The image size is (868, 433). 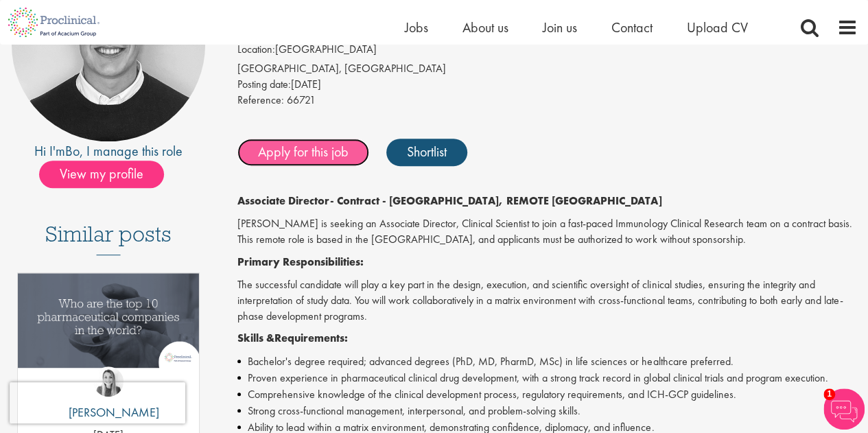 What do you see at coordinates (548, 412) in the screenshot?
I see `li: Strong cross-functional management, interpersonal, and problem-solving skills.` at bounding box center [548, 412].